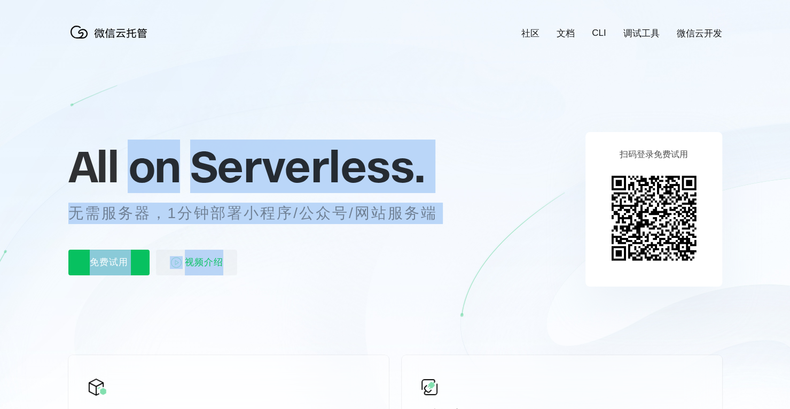  Describe the element at coordinates (307, 166) in the screenshot. I see `span: Serverless.` at that location.